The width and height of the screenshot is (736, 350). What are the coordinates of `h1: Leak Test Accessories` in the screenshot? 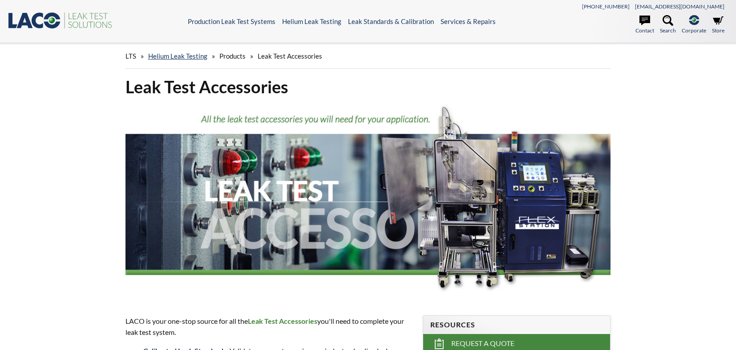 It's located at (368, 87).